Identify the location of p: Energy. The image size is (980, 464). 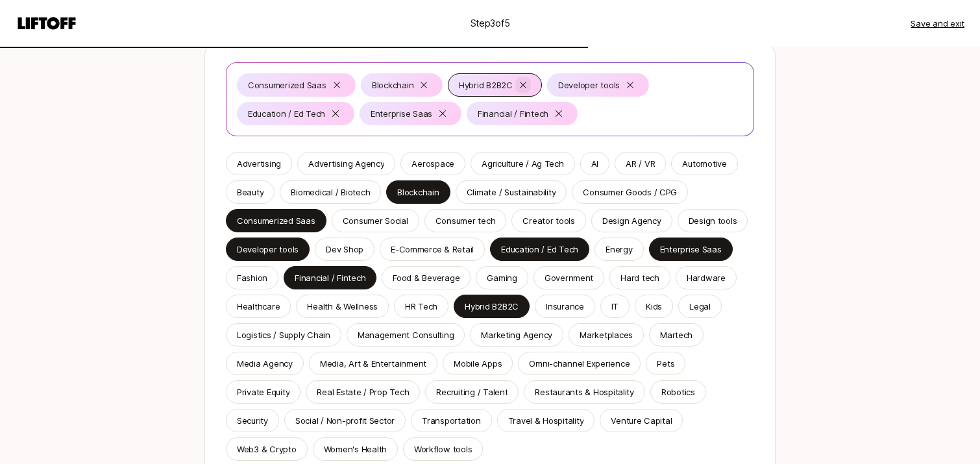
(619, 249).